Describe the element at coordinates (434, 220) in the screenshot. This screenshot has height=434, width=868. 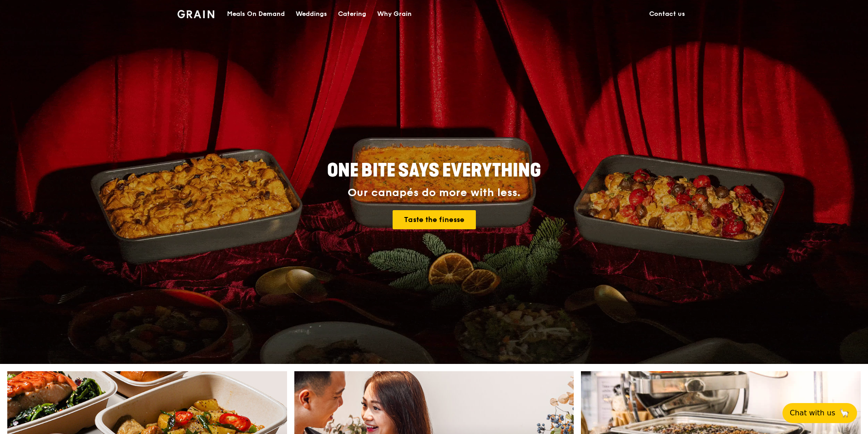
I see `a: Taste the finesse` at that location.